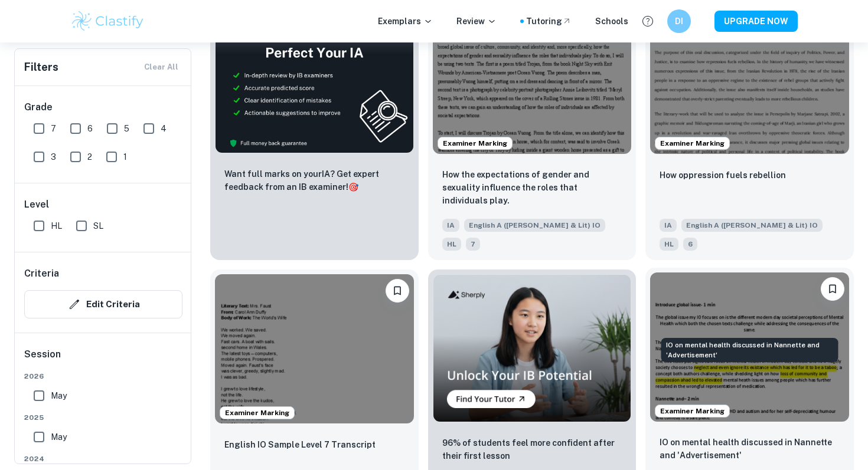 The height and width of the screenshot is (470, 868). I want to click on span: 3, so click(53, 157).